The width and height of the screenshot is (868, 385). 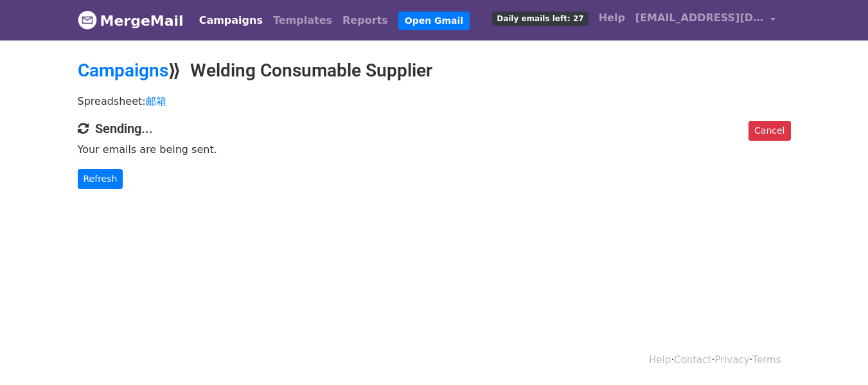 I want to click on a: Refresh, so click(x=100, y=178).